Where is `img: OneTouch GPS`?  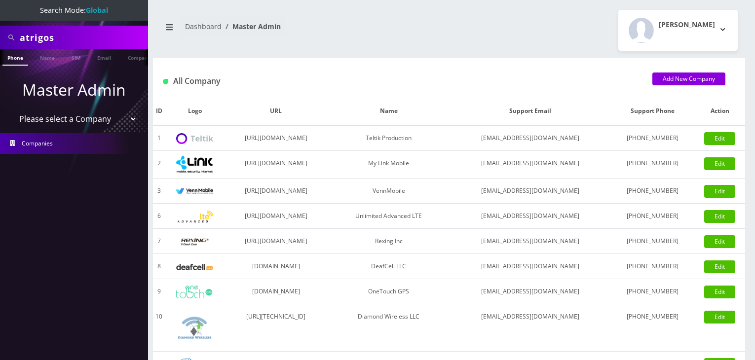
img: OneTouch GPS is located at coordinates (194, 292).